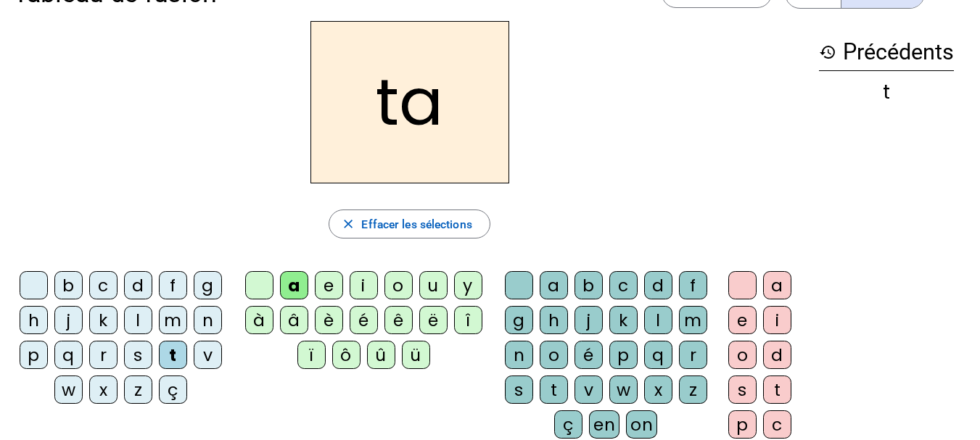  Describe the element at coordinates (828, 52) in the screenshot. I see `mat-icon: history` at that location.